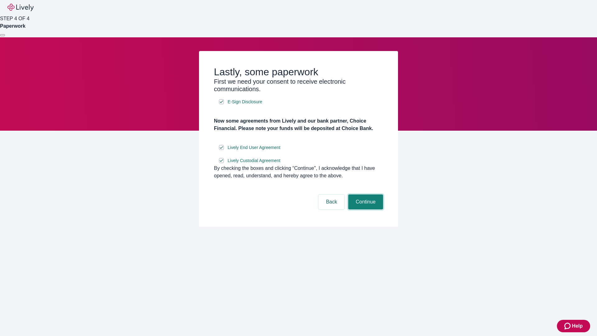 Image resolution: width=597 pixels, height=336 pixels. I want to click on h2: Lastly, some paperwork, so click(299, 72).